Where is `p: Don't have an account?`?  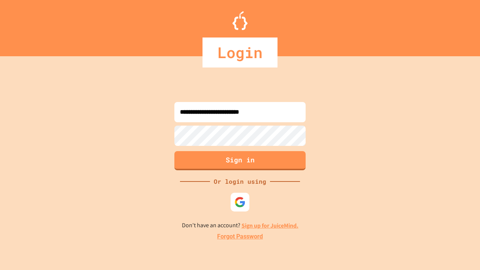
p: Don't have an account? is located at coordinates (240, 226).